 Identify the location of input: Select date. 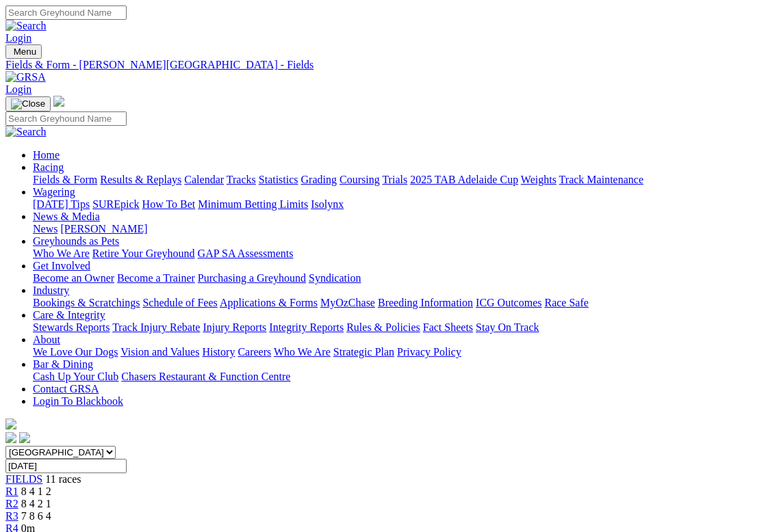
(66, 466).